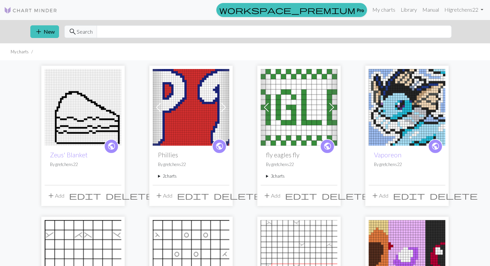 This screenshot has height=266, width=490. What do you see at coordinates (191, 176) in the screenshot?
I see `summary: 2charts` at bounding box center [191, 176].